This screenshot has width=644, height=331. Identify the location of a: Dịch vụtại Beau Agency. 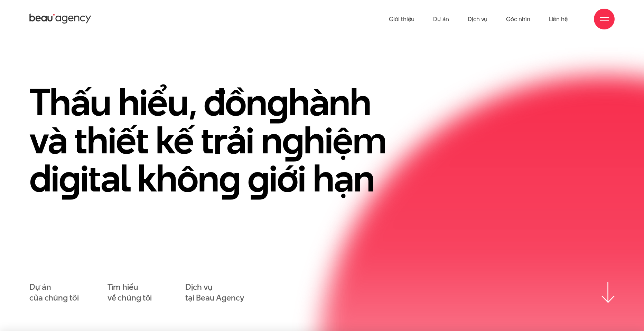
(214, 293).